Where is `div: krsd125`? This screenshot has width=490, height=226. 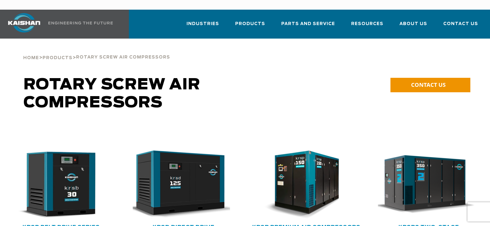
div: krsd125 is located at coordinates (184, 185).